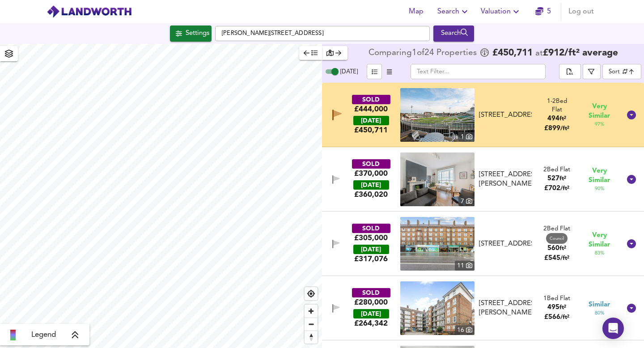 This screenshot has height=348, width=644. I want to click on span: Map, so click(416, 11).